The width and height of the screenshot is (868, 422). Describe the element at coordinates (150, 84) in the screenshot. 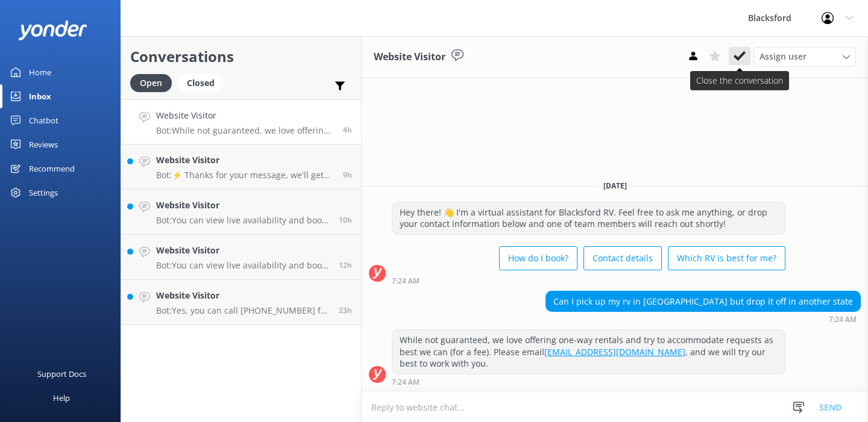

I see `div: Open` at that location.